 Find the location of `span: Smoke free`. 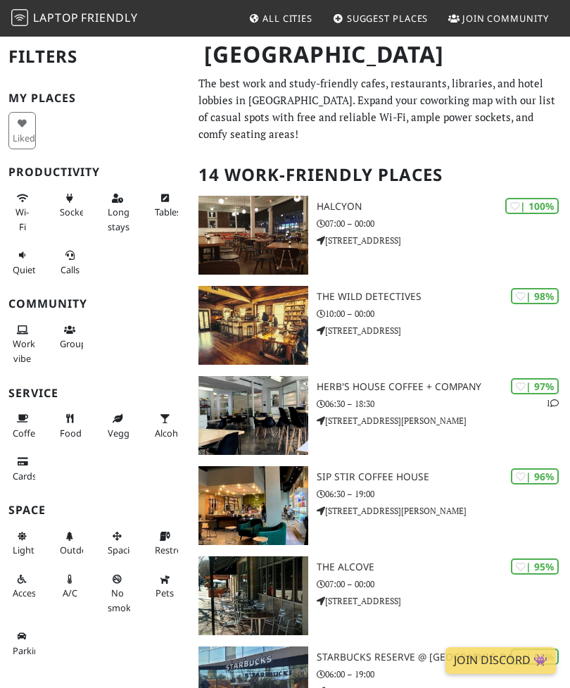

span: Smoke free is located at coordinates (122, 600).